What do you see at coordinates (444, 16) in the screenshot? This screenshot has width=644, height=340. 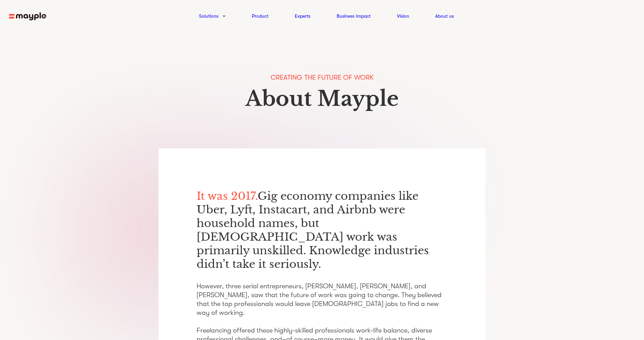 I see `a: About us` at bounding box center [444, 16].